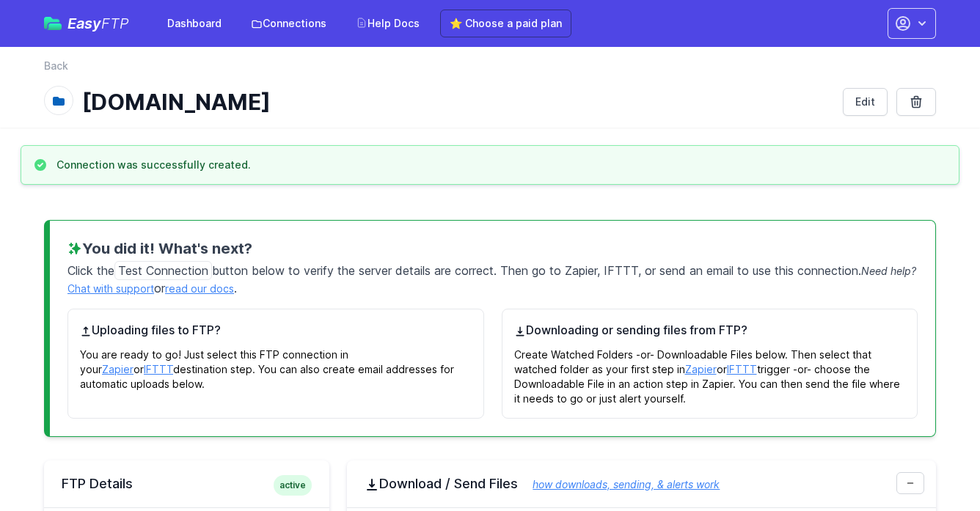 Image resolution: width=980 pixels, height=511 pixels. Describe the element at coordinates (293, 485) in the screenshot. I see `span: active` at that location.